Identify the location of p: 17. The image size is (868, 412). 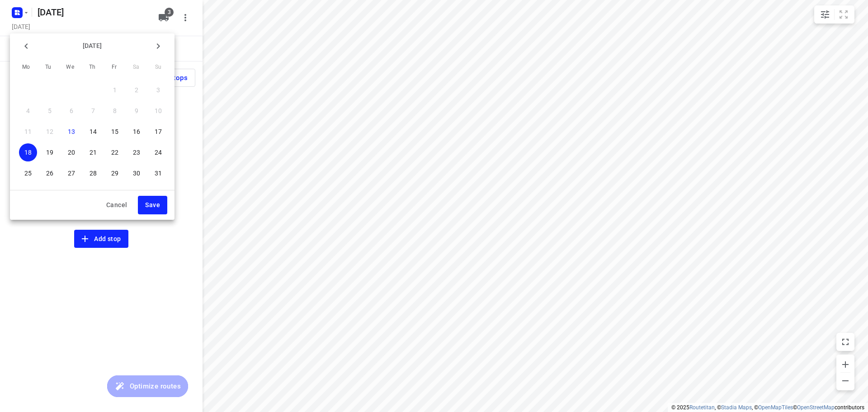
(158, 131).